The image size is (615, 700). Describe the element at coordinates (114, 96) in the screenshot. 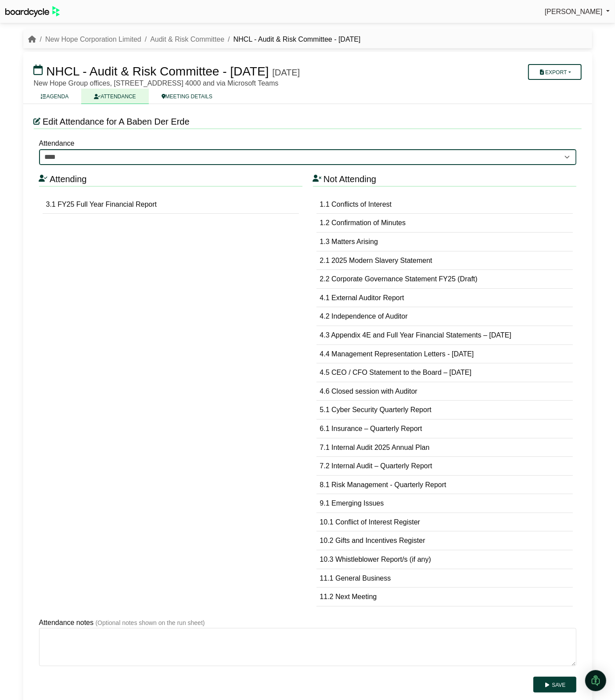

I see `a: ATTENDANCE` at that location.